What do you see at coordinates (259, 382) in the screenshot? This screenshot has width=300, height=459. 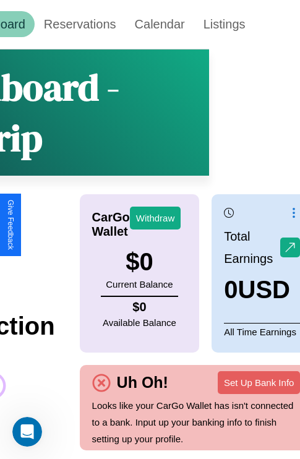 I see `button: Set Up Bank Info` at bounding box center [259, 382].